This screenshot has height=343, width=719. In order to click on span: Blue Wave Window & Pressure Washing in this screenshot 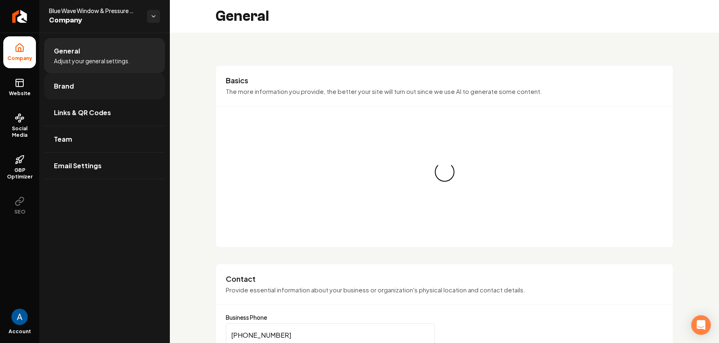, I will do `click(95, 11)`.